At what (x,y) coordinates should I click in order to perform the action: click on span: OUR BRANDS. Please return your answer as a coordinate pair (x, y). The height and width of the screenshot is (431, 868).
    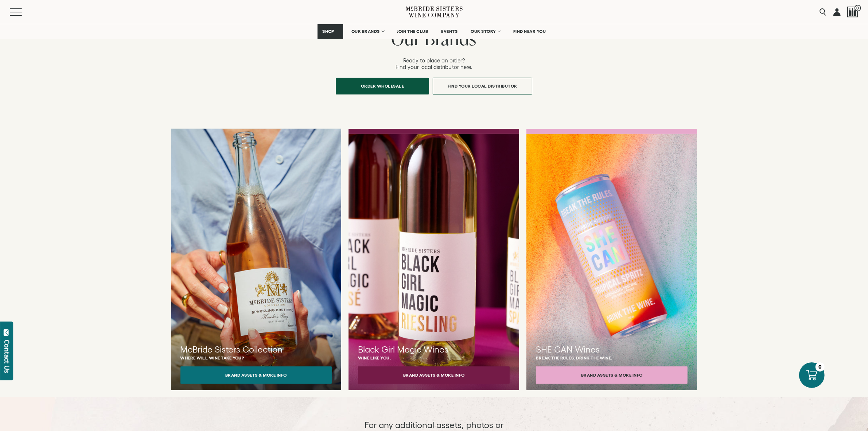
    Looking at the image, I should click on (366, 31).